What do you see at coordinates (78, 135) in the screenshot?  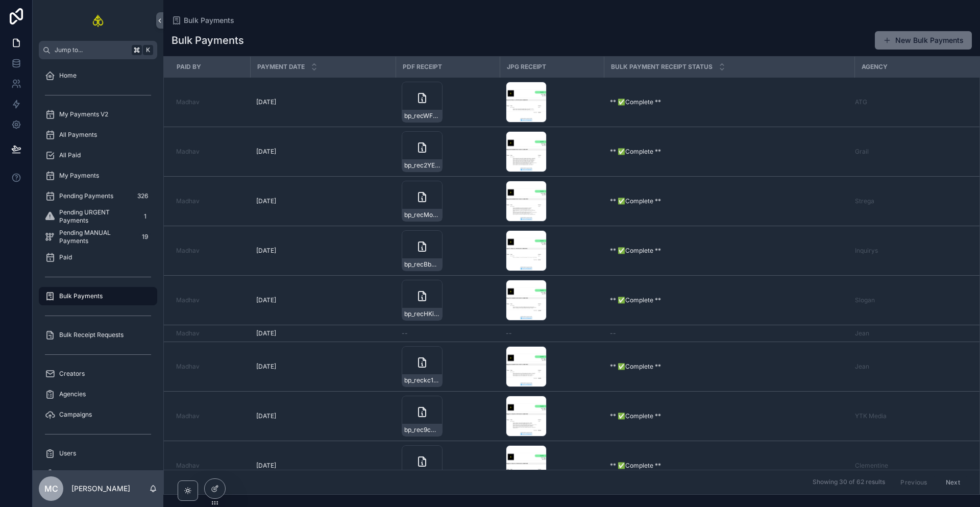 I see `span: All Payments` at bounding box center [78, 135].